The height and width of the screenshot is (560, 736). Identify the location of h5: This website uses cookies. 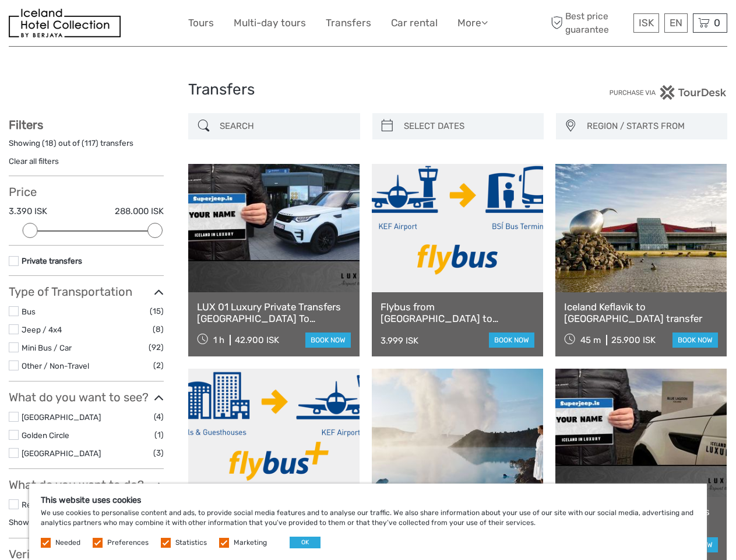
(368, 499).